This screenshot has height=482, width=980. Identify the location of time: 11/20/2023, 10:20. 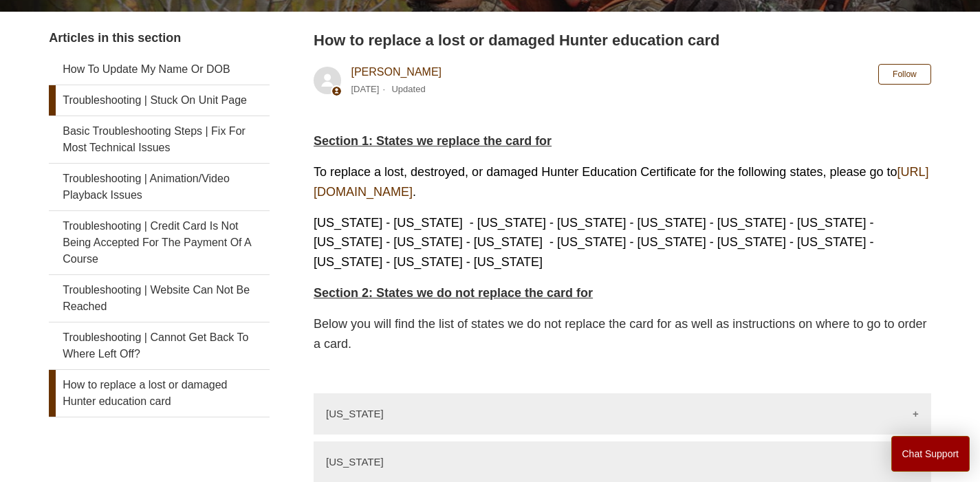
(364, 89).